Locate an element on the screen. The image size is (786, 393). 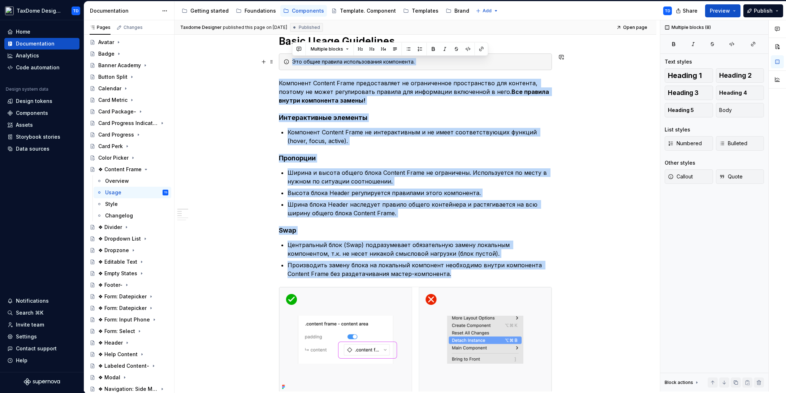
span: Callout is located at coordinates (680, 177).